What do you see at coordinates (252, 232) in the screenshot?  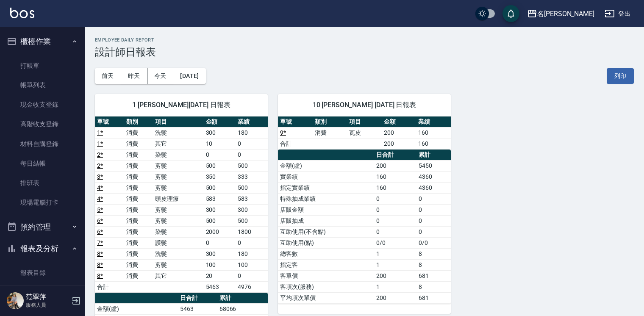 I see `td: 1800` at bounding box center [252, 232].